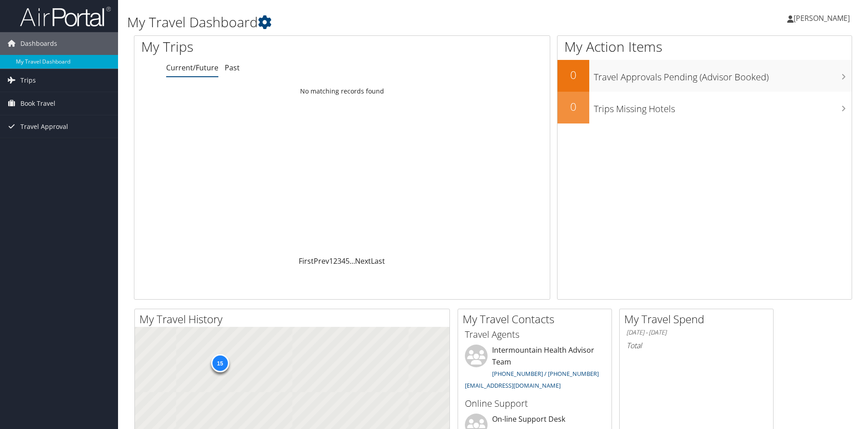 This screenshot has height=429, width=868. I want to click on h1: My Action Items, so click(704, 47).